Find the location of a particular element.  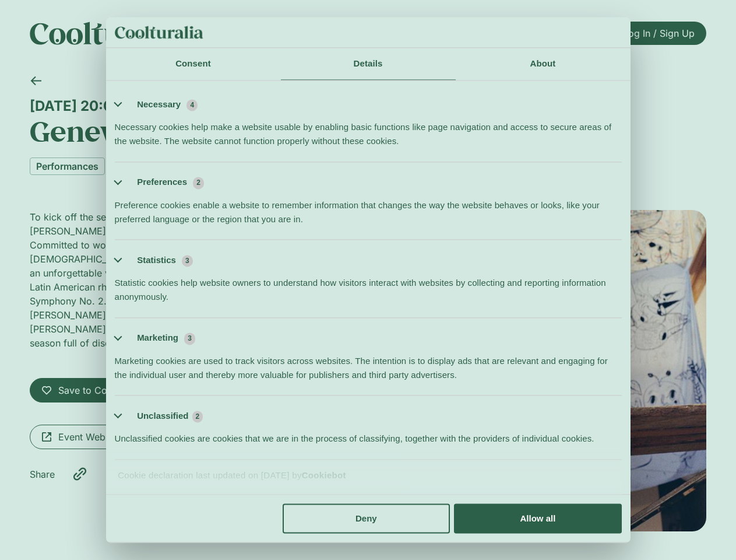

button: Preferences (2) is located at coordinates (163, 182).